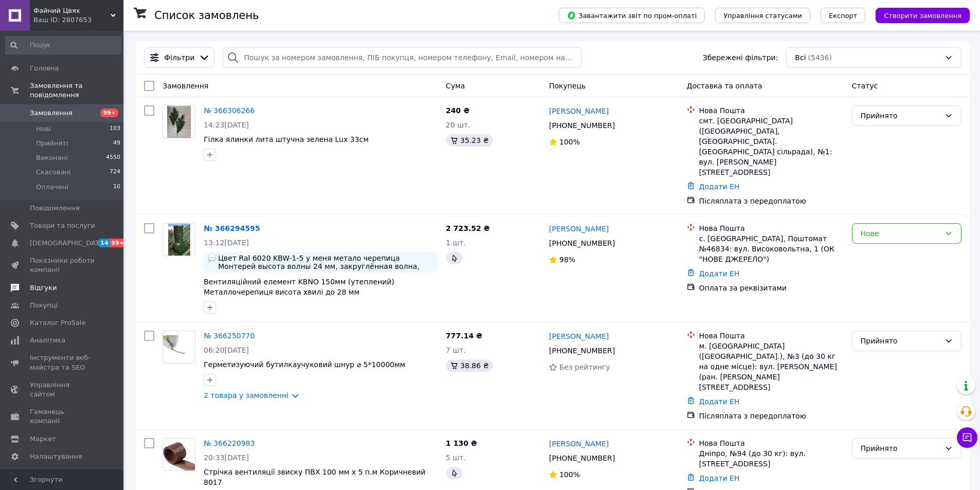  What do you see at coordinates (103, 243) in the screenshot?
I see `span: 14` at bounding box center [103, 243].